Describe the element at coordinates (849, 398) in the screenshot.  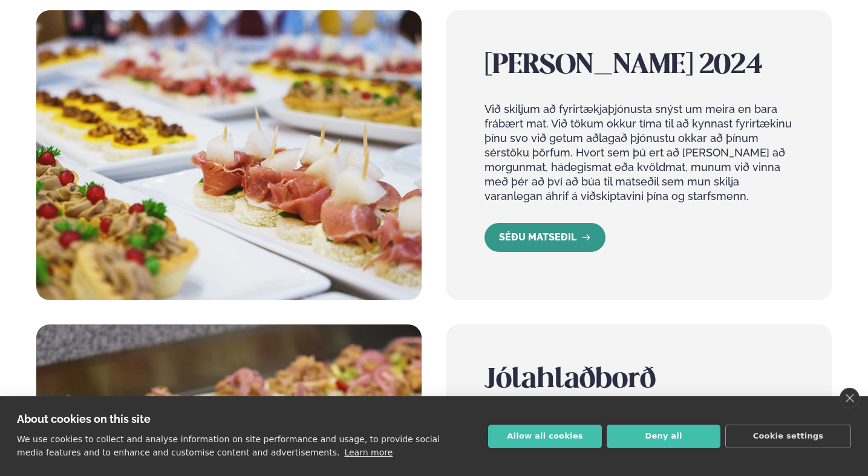
I see `a: close` at that location.